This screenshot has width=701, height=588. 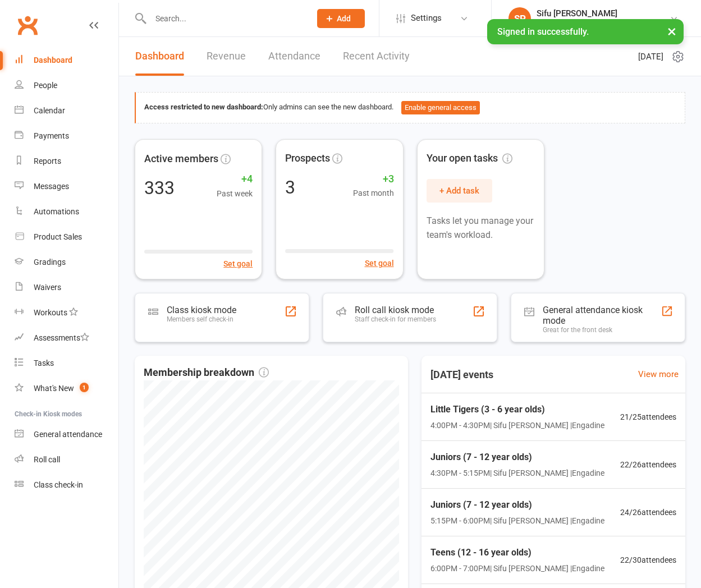 What do you see at coordinates (290, 187) in the screenshot?
I see `div: 3` at bounding box center [290, 187].